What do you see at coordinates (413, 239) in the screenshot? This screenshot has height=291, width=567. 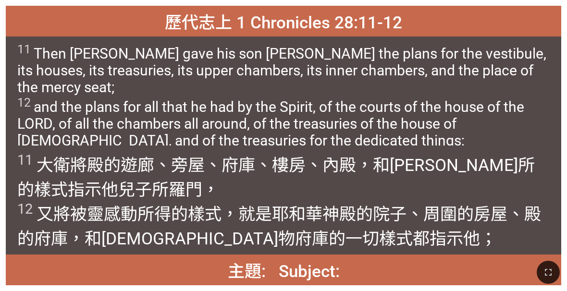 I see `wh214: 的一切樣式都指示他；` at bounding box center [413, 239].